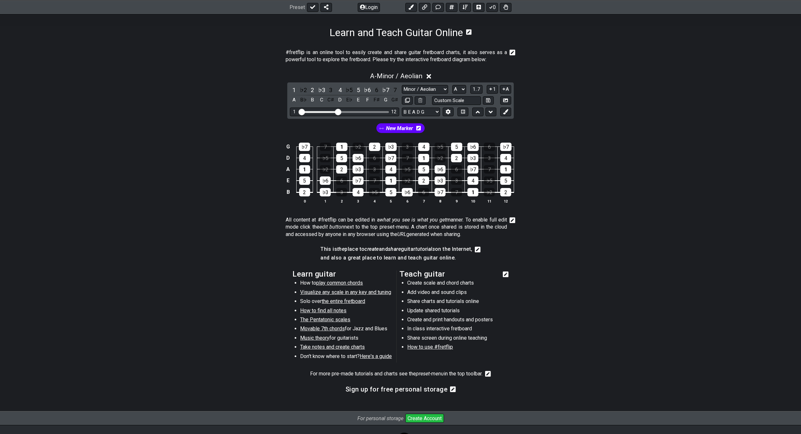 The width and height of the screenshot is (801, 434). Describe the element at coordinates (341, 249) in the screenshot. I see `em: the` at that location.